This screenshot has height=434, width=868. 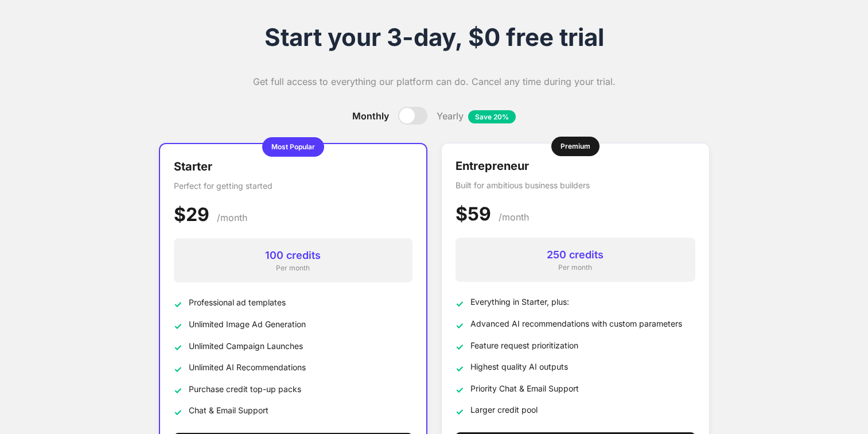 What do you see at coordinates (293, 186) in the screenshot?
I see `p: Perfect for getting started` at bounding box center [293, 186].